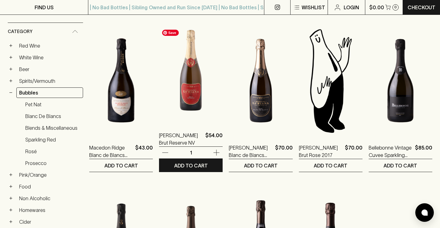  Describe the element at coordinates (50, 210) in the screenshot. I see `a: Homewares` at that location.